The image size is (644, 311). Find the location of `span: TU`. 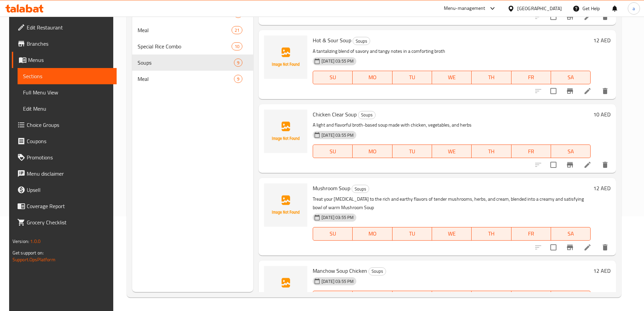

span: TU is located at coordinates (412, 234).